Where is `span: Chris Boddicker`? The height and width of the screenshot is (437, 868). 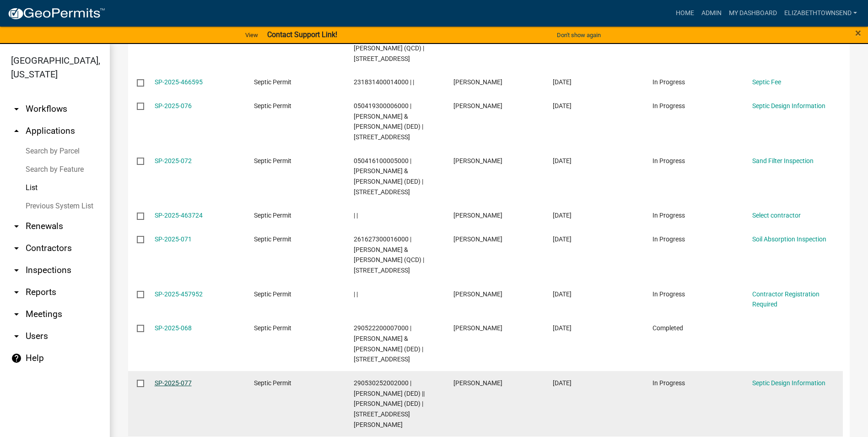
span: Chris Boddicker is located at coordinates (478, 294).